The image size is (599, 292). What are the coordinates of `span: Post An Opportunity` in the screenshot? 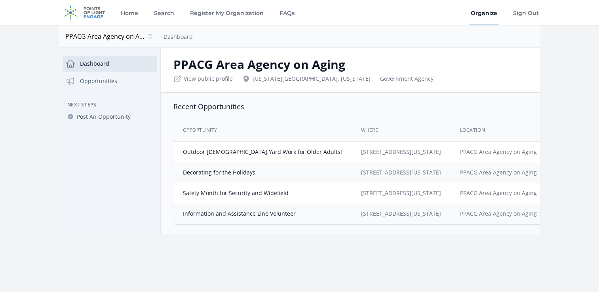 It's located at (104, 117).